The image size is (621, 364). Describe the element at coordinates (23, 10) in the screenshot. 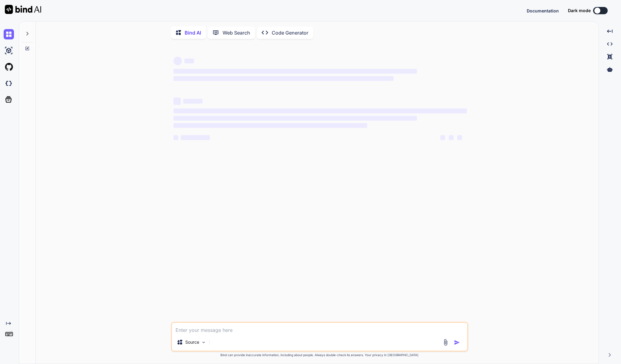

I see `img: Bind AI` at that location.